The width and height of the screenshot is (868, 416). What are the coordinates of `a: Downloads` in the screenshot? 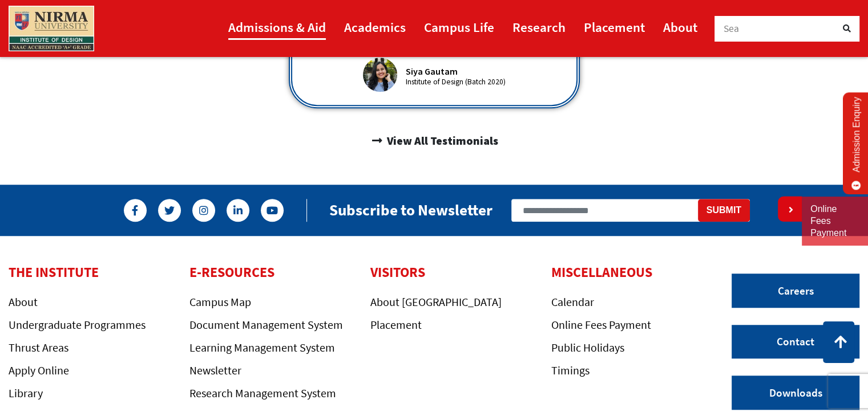 It's located at (795, 393).